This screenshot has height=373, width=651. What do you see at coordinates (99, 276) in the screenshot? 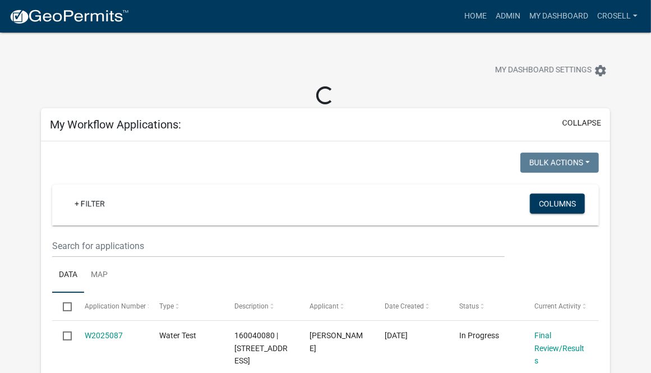
I see `a: Map` at bounding box center [99, 276].